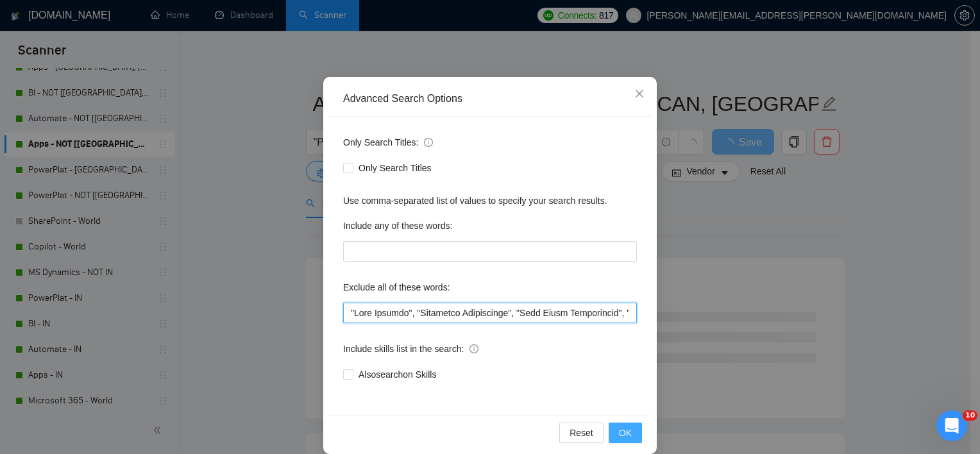  What do you see at coordinates (396, 288) in the screenshot?
I see `label: Exclude all of these words:` at bounding box center [396, 288].